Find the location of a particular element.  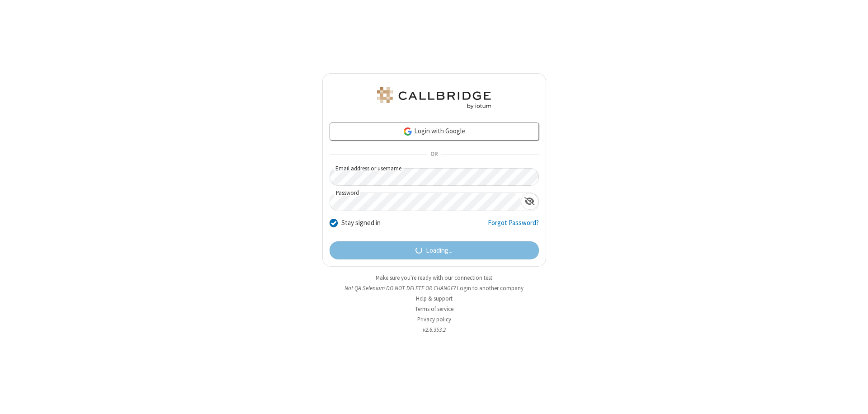

a: Terms of service is located at coordinates (434, 309).